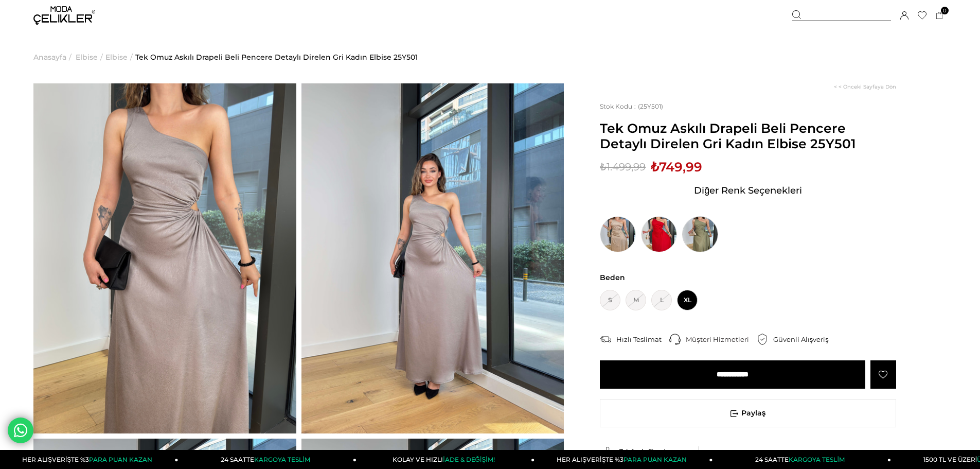  I want to click on span: L, so click(662, 300).